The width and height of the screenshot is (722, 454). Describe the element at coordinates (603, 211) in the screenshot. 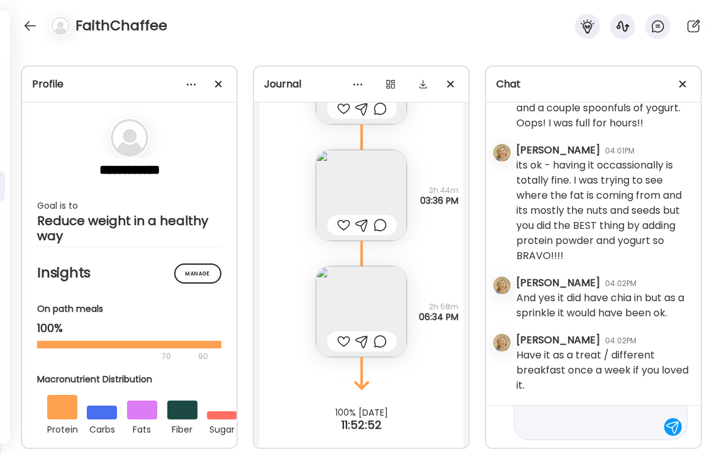

I see `div: its ok - having it occassionally is totally fine. I was trying to see where the fat is coming fro...` at that location.